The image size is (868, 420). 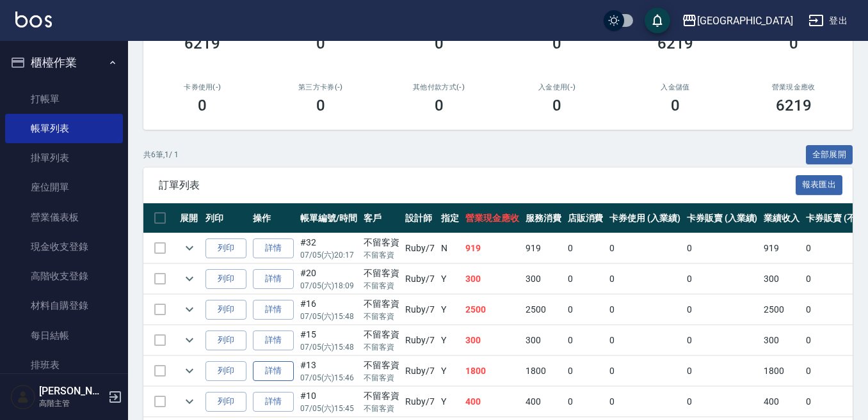 I want to click on a: 座位開單, so click(x=64, y=187).